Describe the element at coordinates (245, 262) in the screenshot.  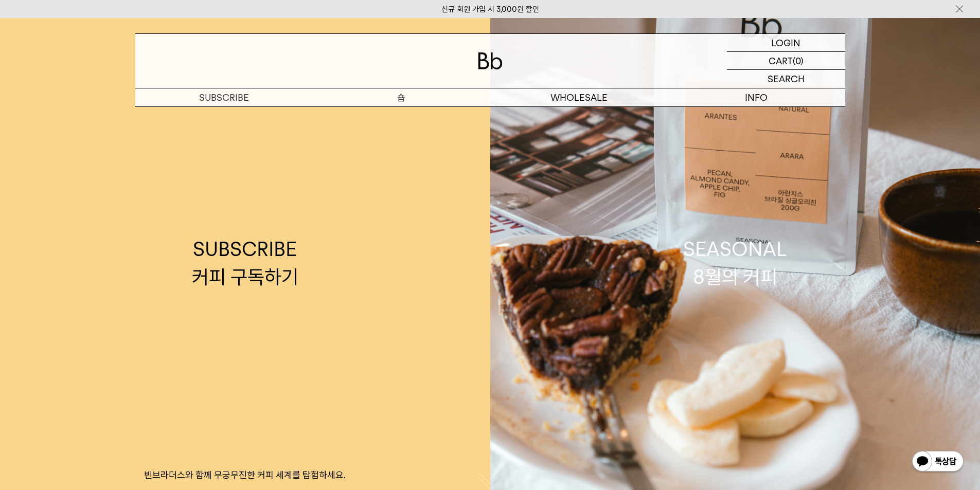
I see `div: SUBSCRIBE 커피 구독하기` at that location.